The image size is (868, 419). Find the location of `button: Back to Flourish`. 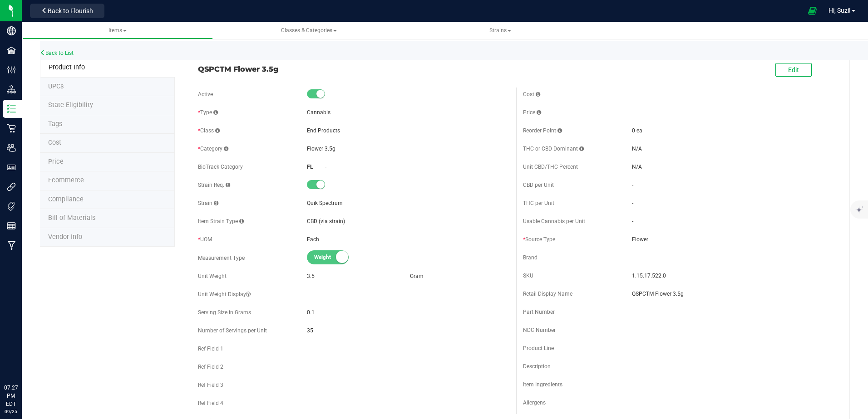

button: Back to Flourish is located at coordinates (68, 11).